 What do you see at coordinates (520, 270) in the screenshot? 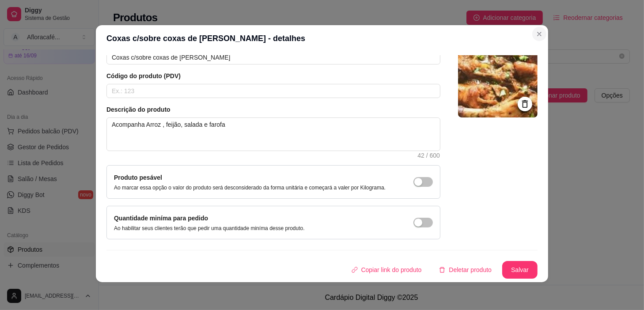
I see `button: Salvar` at bounding box center [520, 270].